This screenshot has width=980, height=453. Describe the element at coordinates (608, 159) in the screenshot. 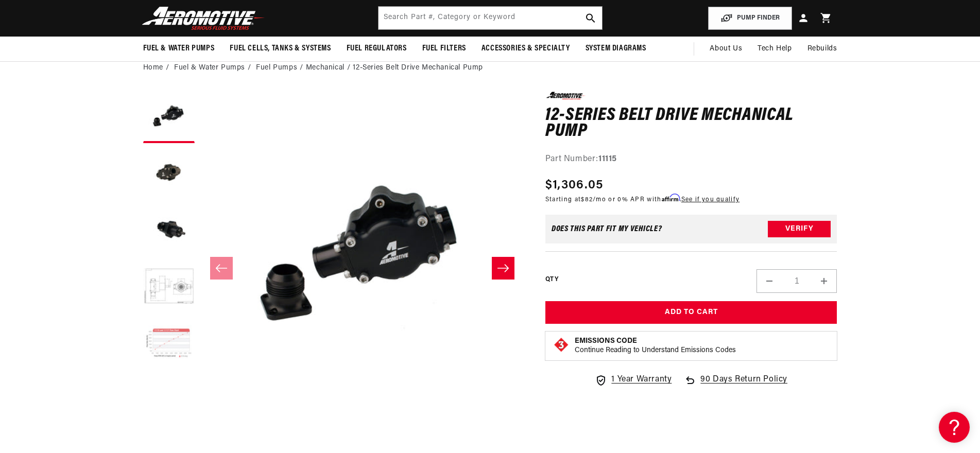

I see `strong: 11115` at that location.